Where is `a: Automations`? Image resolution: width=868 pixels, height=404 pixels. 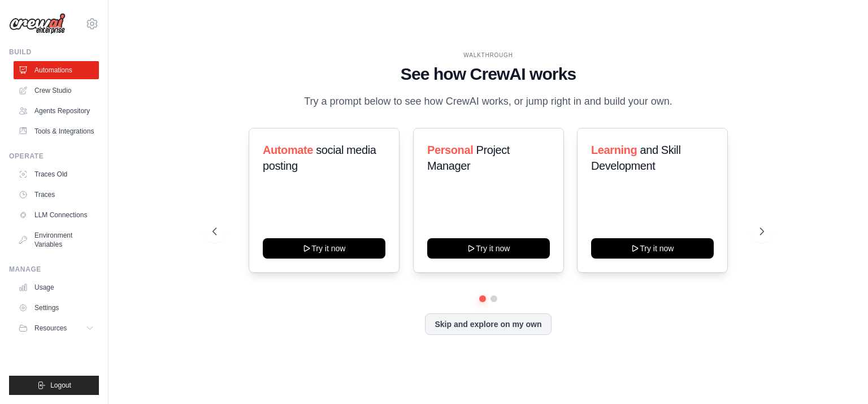 a: Automations is located at coordinates (56, 71).